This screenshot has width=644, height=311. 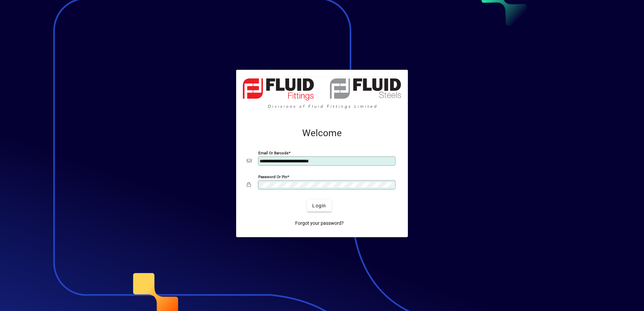 I want to click on span: Forgot your password?, so click(x=319, y=223).